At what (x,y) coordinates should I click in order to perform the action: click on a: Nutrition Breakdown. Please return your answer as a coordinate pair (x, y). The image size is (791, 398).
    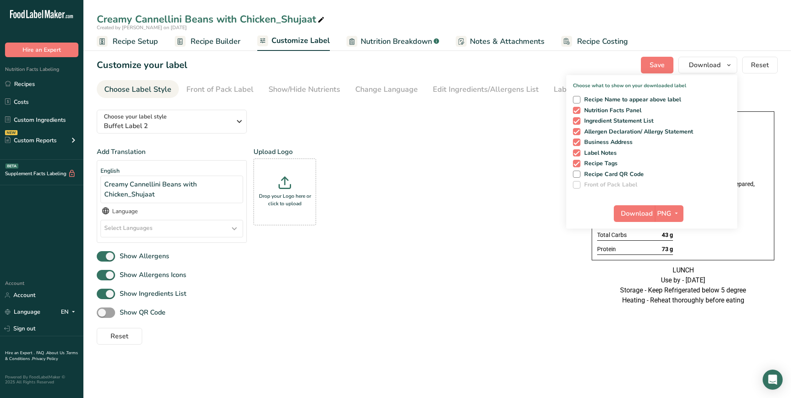
    Looking at the image, I should click on (393, 41).